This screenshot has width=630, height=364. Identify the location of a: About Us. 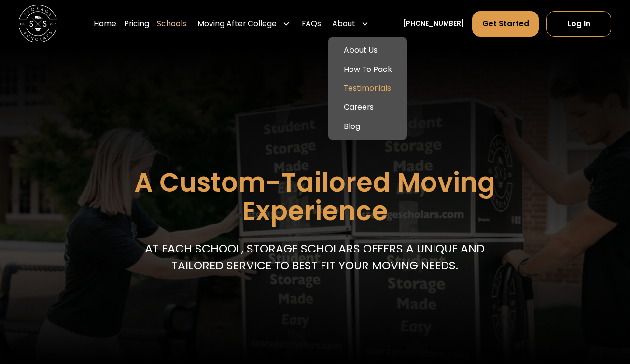
(367, 50).